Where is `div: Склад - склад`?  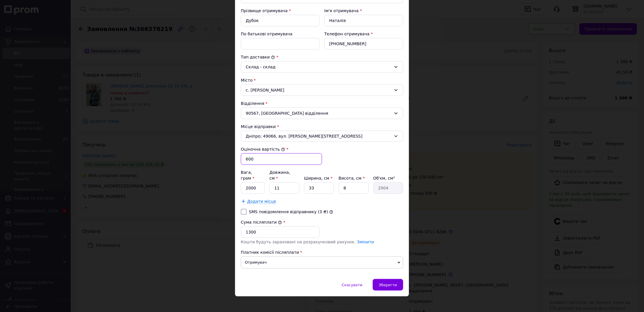
div: Склад - склад is located at coordinates (318, 67).